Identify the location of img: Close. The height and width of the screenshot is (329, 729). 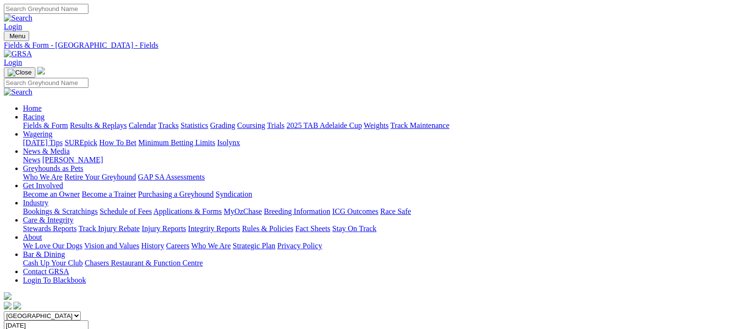
(20, 73).